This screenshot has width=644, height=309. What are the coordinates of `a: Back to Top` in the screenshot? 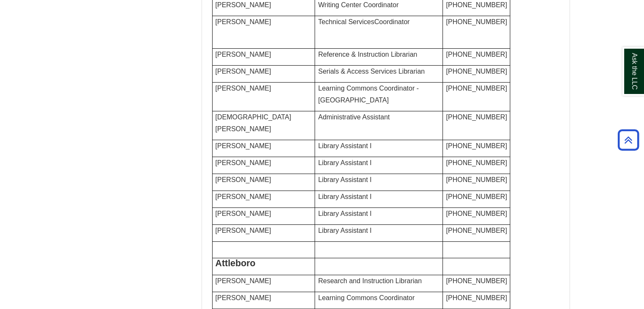 It's located at (628, 139).